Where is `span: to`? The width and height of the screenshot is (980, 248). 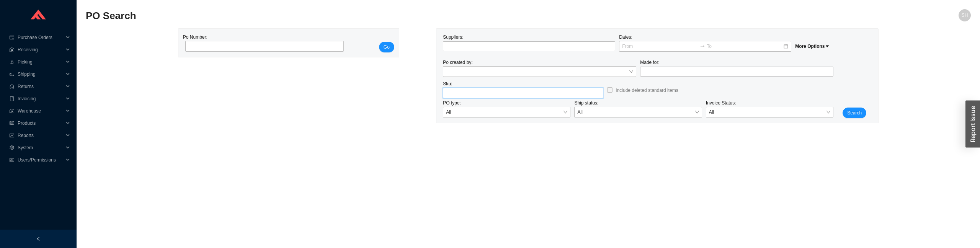
span: to is located at coordinates (703, 46).